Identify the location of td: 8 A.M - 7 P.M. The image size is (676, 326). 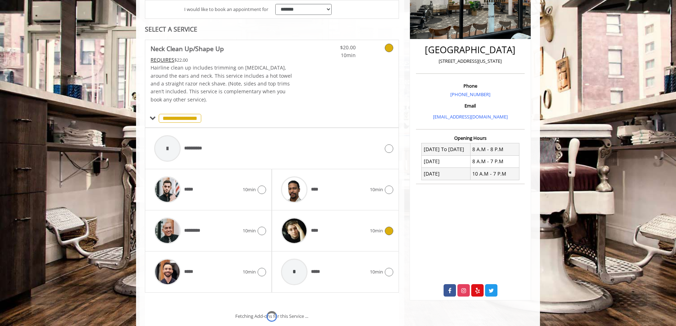
(495, 161).